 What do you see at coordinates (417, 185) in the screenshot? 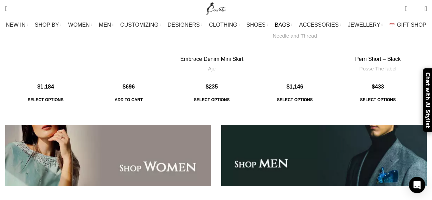
I see `div: Open Intercom Messenger` at bounding box center [417, 185].